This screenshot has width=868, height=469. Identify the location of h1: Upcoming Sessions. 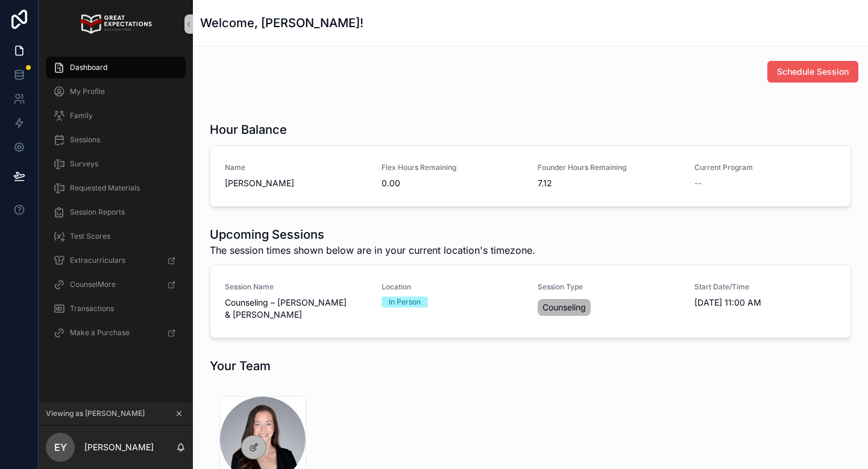
(373, 234).